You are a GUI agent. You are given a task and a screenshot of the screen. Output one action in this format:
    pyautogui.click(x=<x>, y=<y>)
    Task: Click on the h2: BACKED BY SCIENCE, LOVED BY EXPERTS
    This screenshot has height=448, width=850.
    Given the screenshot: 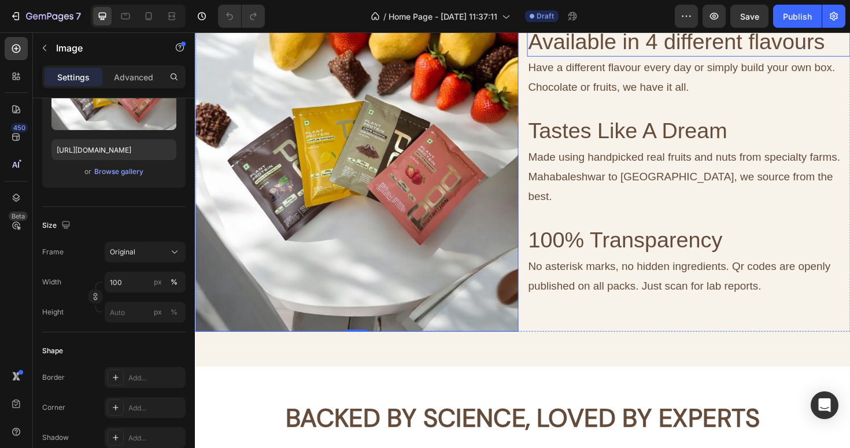 What is the action you would take?
    pyautogui.click(x=347, y=408)
    